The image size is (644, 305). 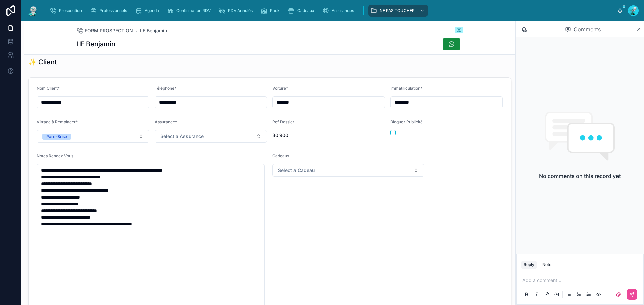 I want to click on span: Rack, so click(x=275, y=10).